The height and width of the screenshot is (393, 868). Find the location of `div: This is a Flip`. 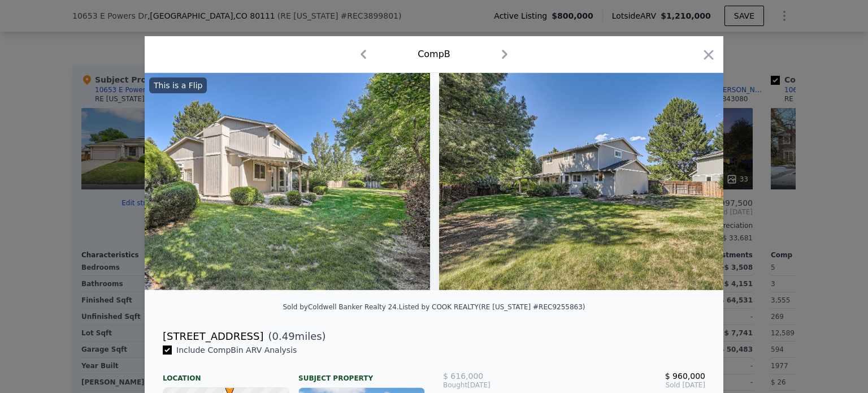

div: This is a Flip is located at coordinates (178, 85).